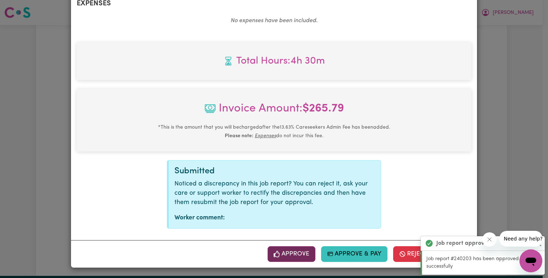 The height and width of the screenshot is (278, 548). What do you see at coordinates (414, 254) in the screenshot?
I see `button: Reject` at bounding box center [414, 254].